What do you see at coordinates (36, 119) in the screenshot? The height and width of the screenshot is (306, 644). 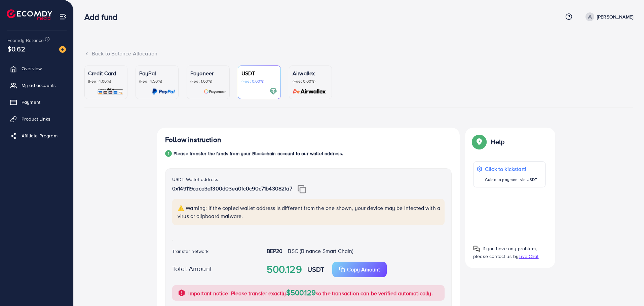 I see `span: Product Links` at bounding box center [36, 119].